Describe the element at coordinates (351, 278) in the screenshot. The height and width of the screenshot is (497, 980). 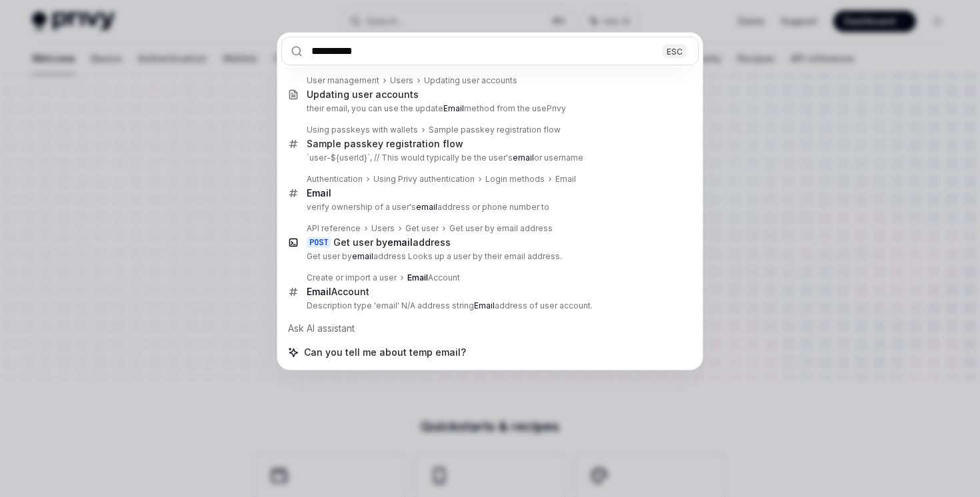
I see `div: Create or import a user` at that location.